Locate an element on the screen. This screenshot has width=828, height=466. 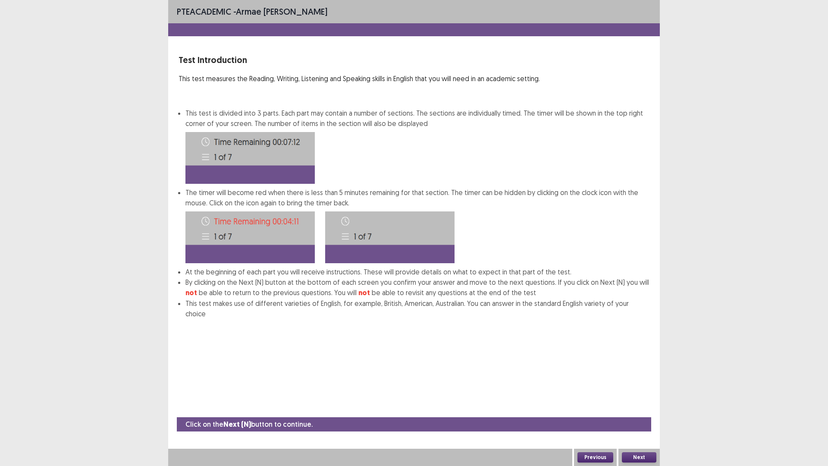
p: This test measures the Reading, Writing, Listening and Speaking skills in English that you will n... is located at coordinates (414, 78).